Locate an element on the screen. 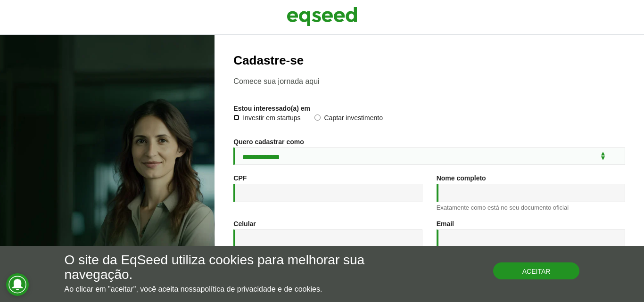 The image size is (644, 302). label: Captar investimento is located at coordinates (349, 119).